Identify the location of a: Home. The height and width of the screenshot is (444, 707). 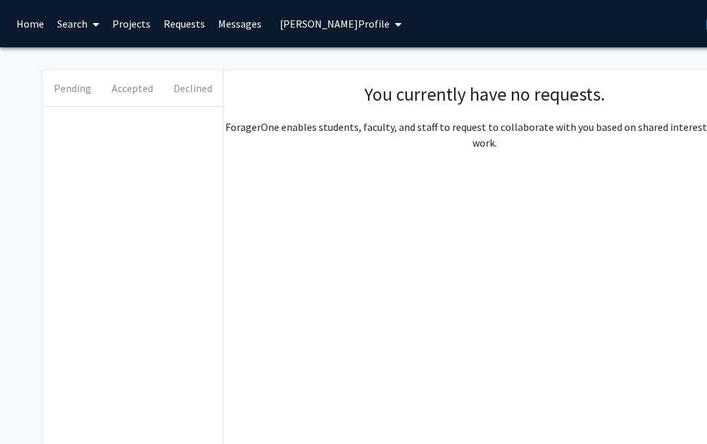
(30, 24).